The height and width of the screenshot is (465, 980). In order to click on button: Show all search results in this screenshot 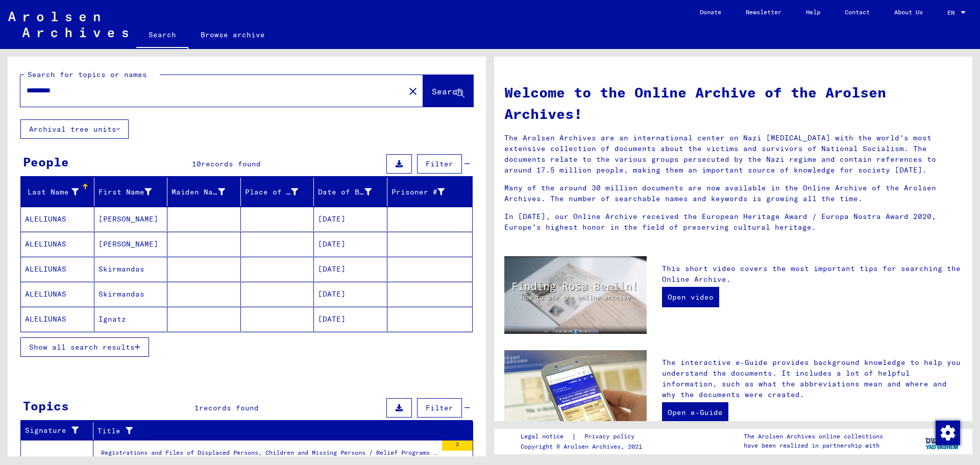, I will do `click(84, 347)`.